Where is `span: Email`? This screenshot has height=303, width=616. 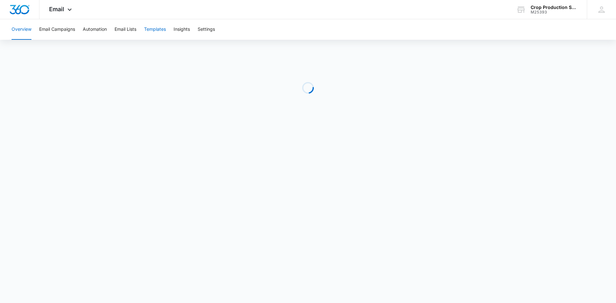
span: Email is located at coordinates (56, 9).